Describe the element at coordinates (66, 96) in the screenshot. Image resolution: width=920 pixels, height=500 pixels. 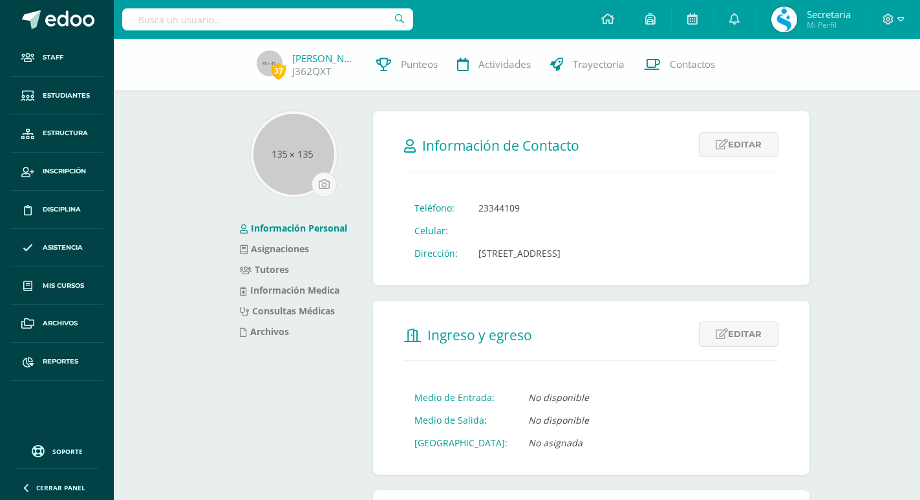
I see `span: Estudiantes` at that location.